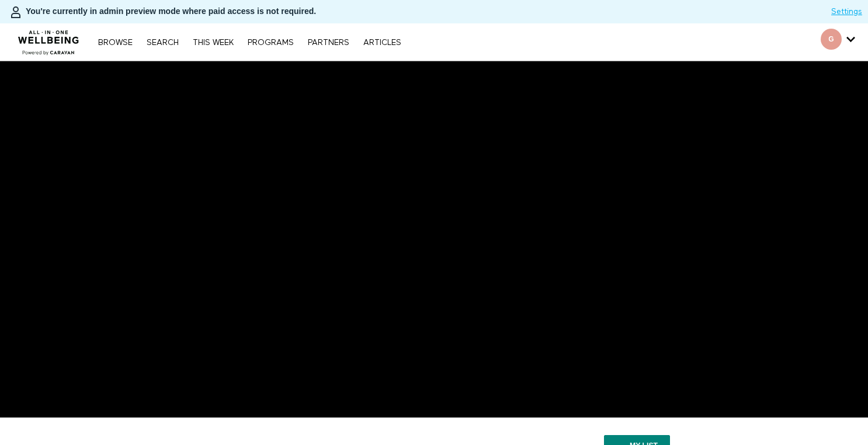  Describe the element at coordinates (16, 12) in the screenshot. I see `img: person-bdfc0eaa9744423c596e6e1c01710c89950b1dff7c83b5d61d716cfd8139584f.svg` at that location.